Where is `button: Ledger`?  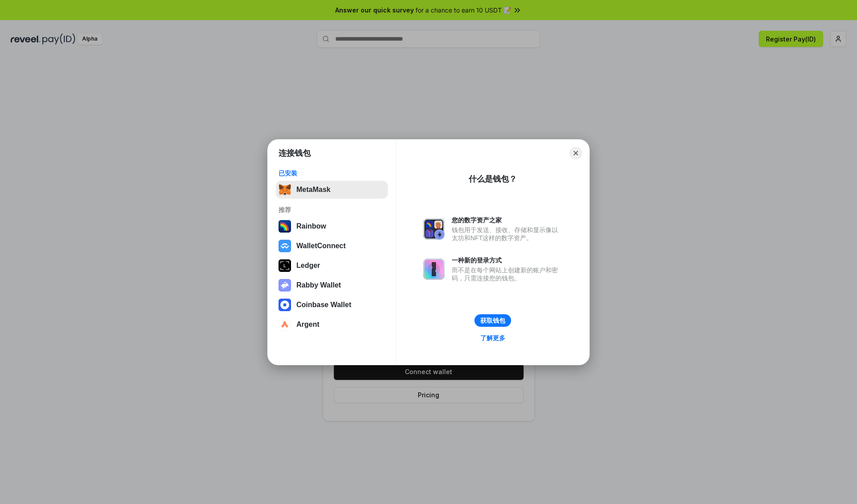
button: Ledger is located at coordinates (332, 266).